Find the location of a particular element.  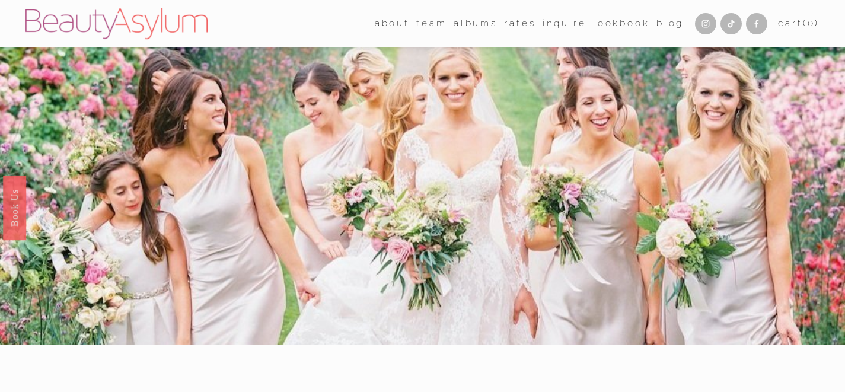

a: Lookbook is located at coordinates (621, 24).